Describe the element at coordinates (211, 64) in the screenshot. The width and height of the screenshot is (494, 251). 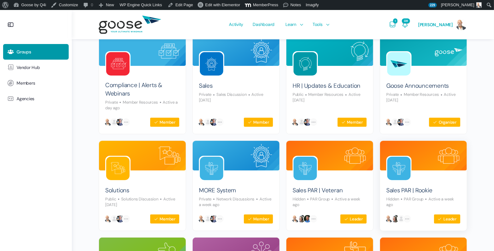
I see `img: Group logo of Sales` at that location.